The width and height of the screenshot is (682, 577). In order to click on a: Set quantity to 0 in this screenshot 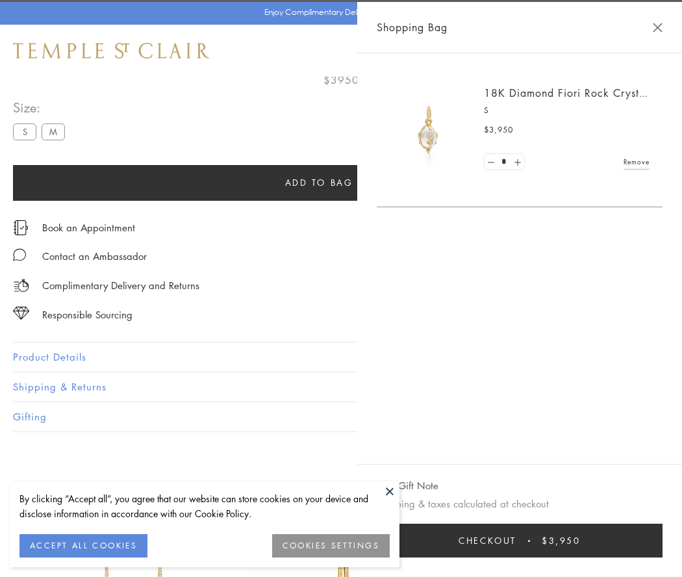, I will do `click(491, 162)`.